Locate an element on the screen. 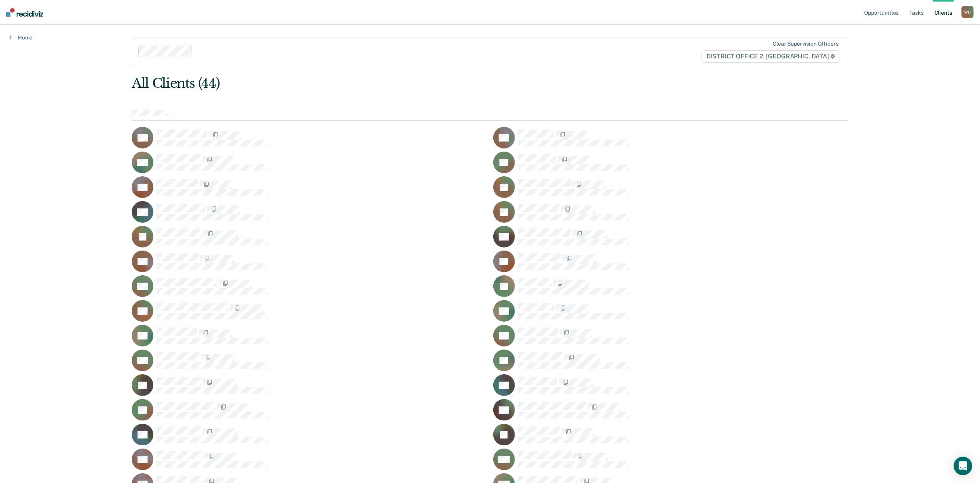  img: Recidiviz is located at coordinates (25, 12).